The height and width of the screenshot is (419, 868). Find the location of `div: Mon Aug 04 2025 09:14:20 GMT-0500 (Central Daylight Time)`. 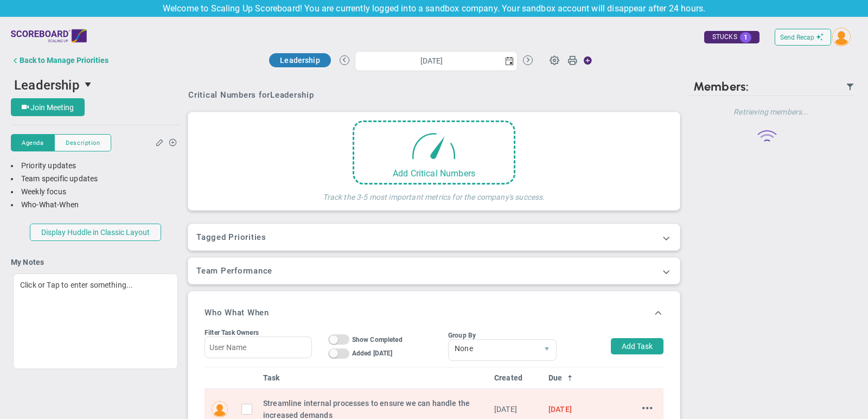

div: Mon Aug 04 2025 09:14:20 GMT-0500 (Central Daylight Time) is located at coordinates (517, 409).